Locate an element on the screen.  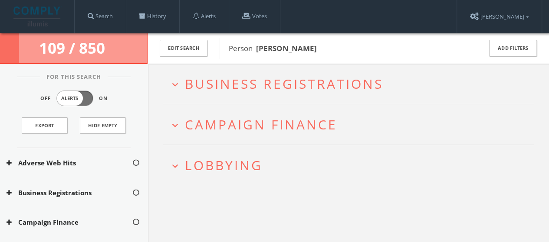
img: illumis is located at coordinates (38, 16).